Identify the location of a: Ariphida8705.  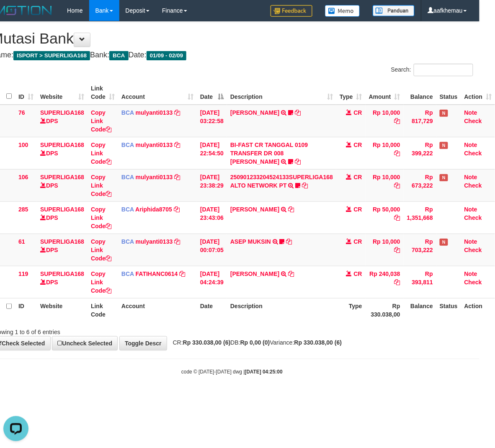
(153, 209).